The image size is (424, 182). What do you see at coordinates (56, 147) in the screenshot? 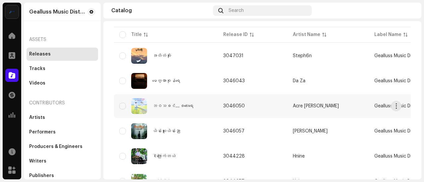
I see `div: Producers & Engineers` at bounding box center [56, 147].